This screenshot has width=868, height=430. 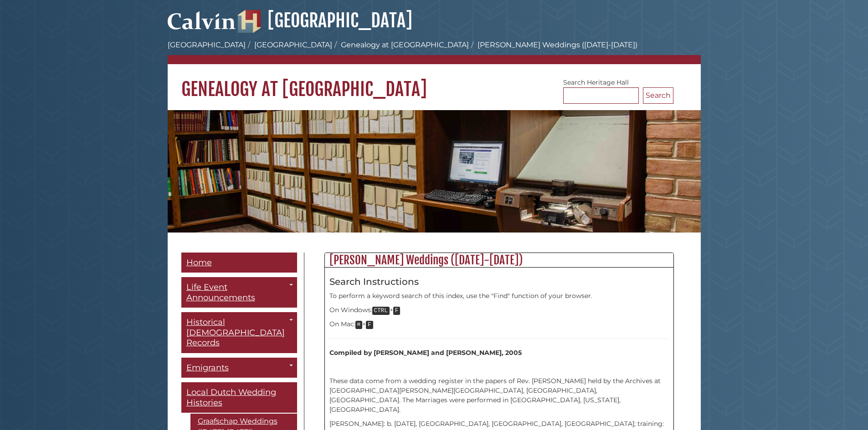 I want to click on p: To perform a keyword search of this index, use the "Find" function of your browser., so click(x=499, y=296).